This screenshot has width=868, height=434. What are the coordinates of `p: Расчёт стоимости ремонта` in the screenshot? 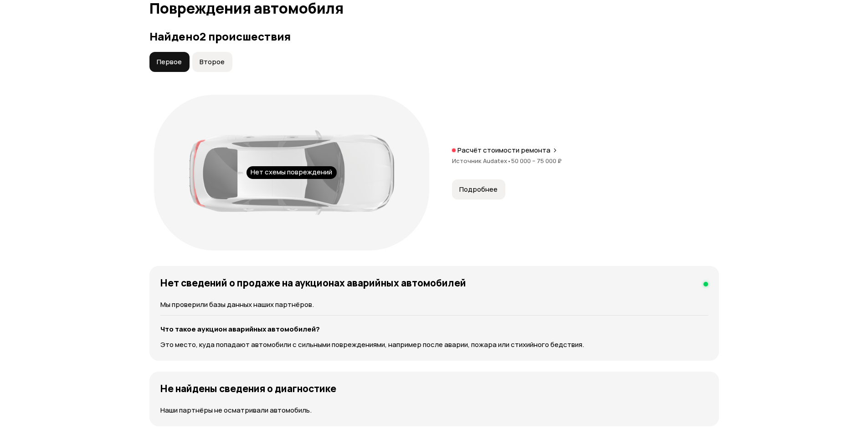 It's located at (504, 150).